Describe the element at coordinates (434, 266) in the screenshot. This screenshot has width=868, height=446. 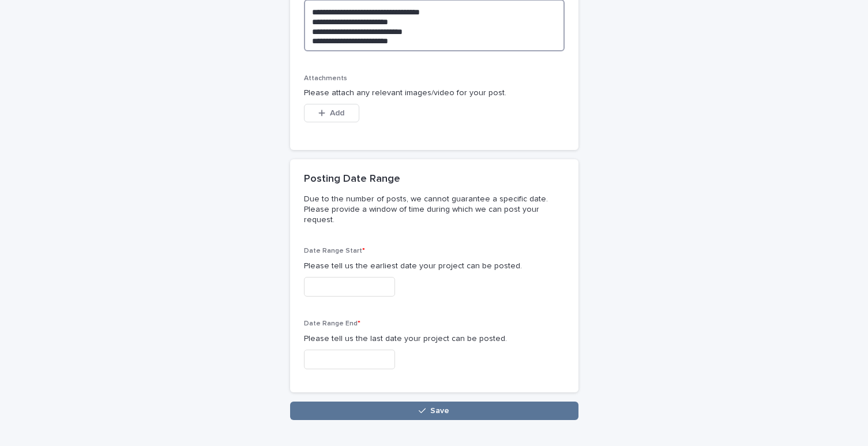
I see `p: Please tell us the earliest date your project can be posted.` at that location.